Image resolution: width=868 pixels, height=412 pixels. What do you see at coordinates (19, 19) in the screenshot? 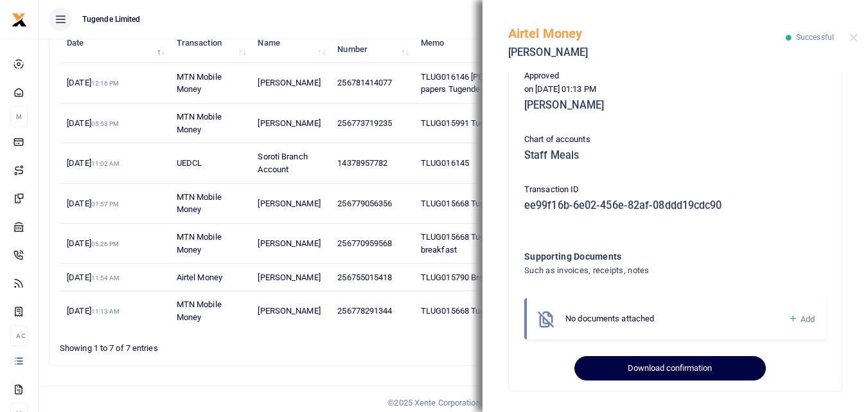
I see `a: logo-small logo-large logo-large` at bounding box center [19, 19].